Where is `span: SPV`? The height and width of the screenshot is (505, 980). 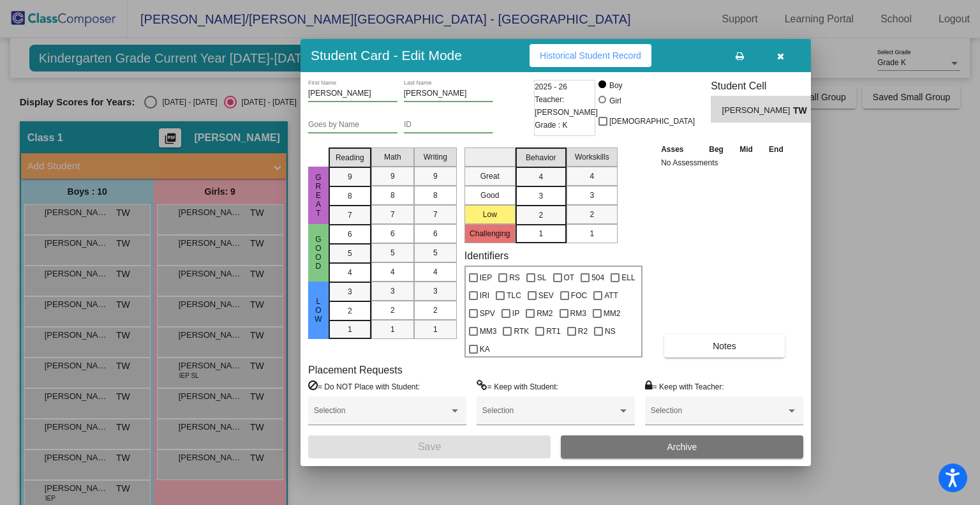
span: SPV is located at coordinates (488, 313).